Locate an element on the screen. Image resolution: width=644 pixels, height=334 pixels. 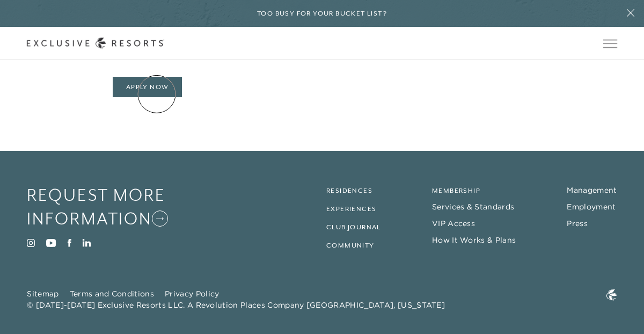
a: Community is located at coordinates (350, 245).